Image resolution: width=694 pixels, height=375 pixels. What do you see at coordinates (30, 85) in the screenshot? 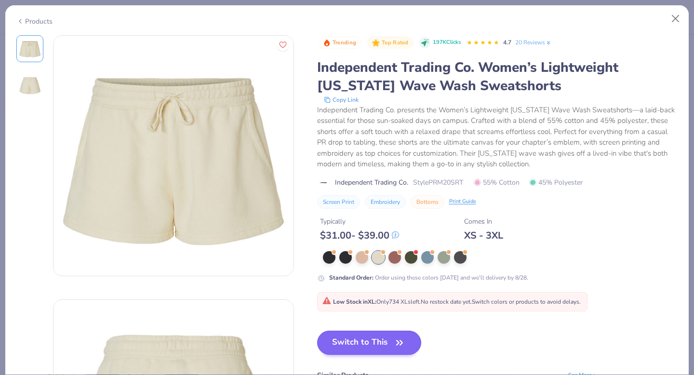
I see `img: Back` at bounding box center [30, 85].